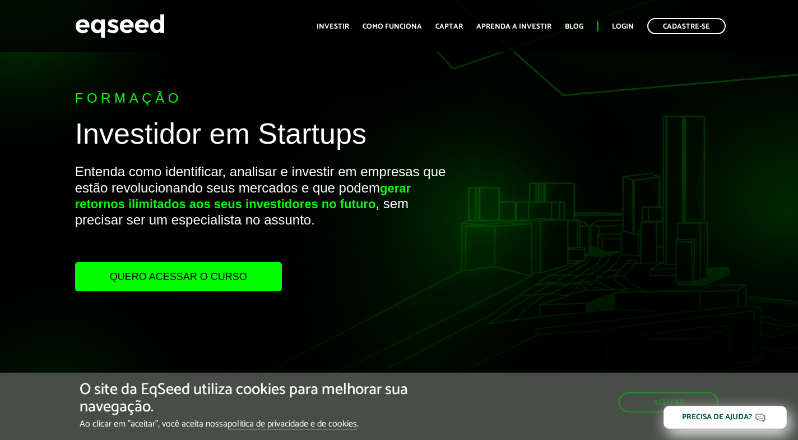 The width and height of the screenshot is (798, 440). Describe the element at coordinates (266, 136) in the screenshot. I see `h1: Investidor em Startups` at that location.